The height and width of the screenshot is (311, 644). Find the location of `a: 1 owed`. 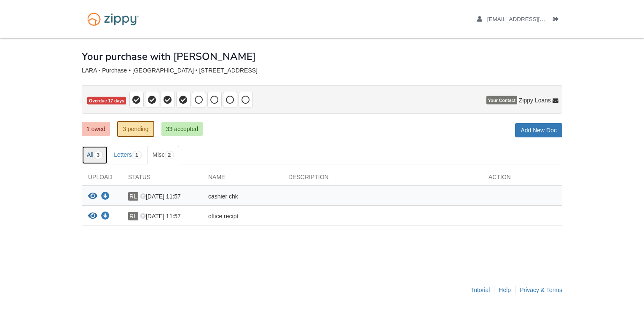

a: 1 owed is located at coordinates (96, 129).